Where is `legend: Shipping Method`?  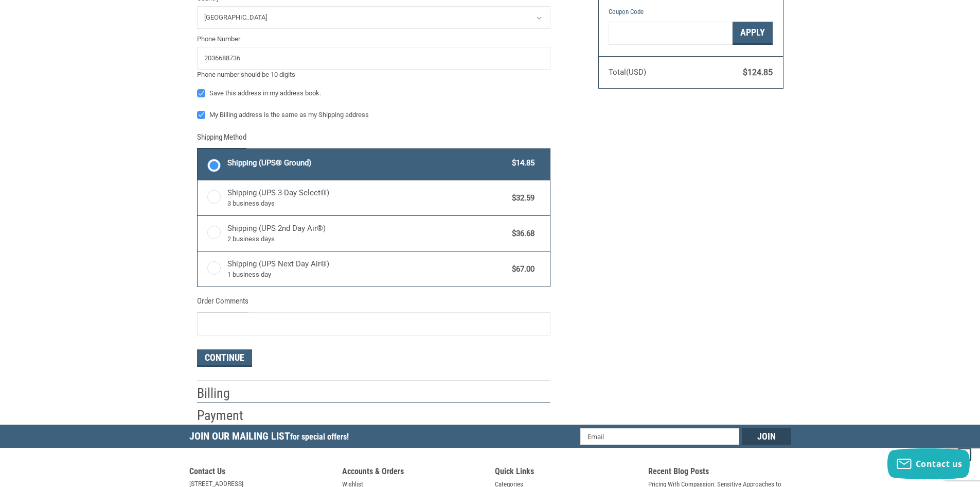 legend: Shipping Method is located at coordinates (222, 140).